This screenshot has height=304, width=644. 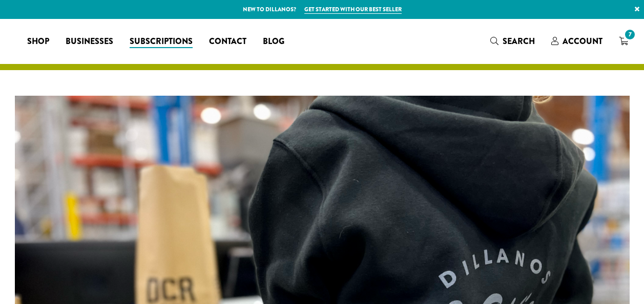 What do you see at coordinates (519, 41) in the screenshot?
I see `span: Search` at bounding box center [519, 41].